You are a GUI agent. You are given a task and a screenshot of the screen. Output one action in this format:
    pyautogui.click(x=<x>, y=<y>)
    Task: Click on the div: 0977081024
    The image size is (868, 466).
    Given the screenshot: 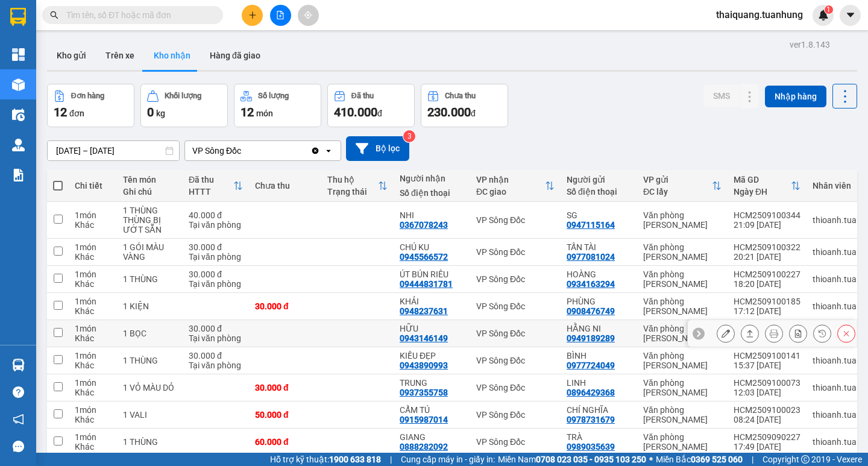 What is the action you would take?
    pyautogui.click(x=591, y=257)
    